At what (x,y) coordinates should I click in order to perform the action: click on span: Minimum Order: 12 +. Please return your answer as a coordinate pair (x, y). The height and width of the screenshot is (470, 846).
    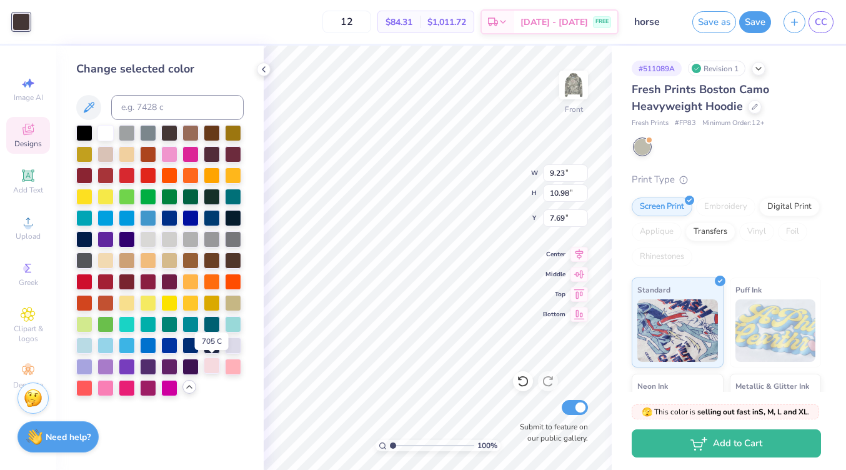
    Looking at the image, I should click on (733, 123).